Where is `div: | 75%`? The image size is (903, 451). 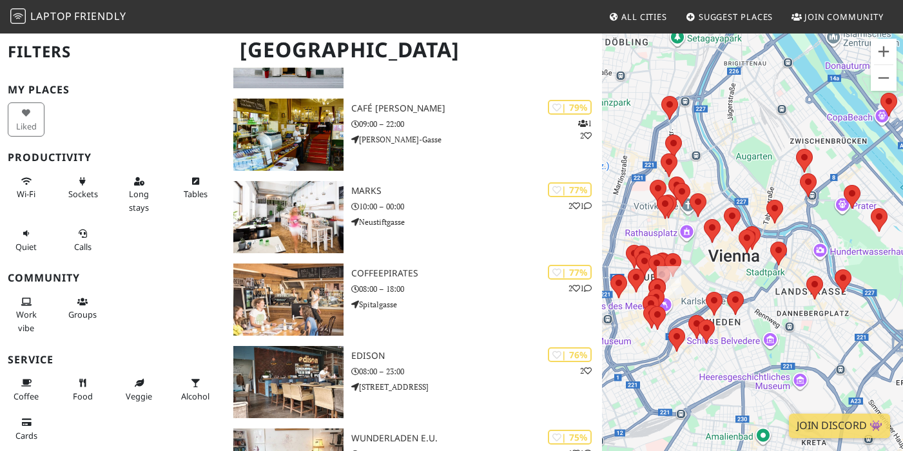 div: | 75% is located at coordinates (570, 437).